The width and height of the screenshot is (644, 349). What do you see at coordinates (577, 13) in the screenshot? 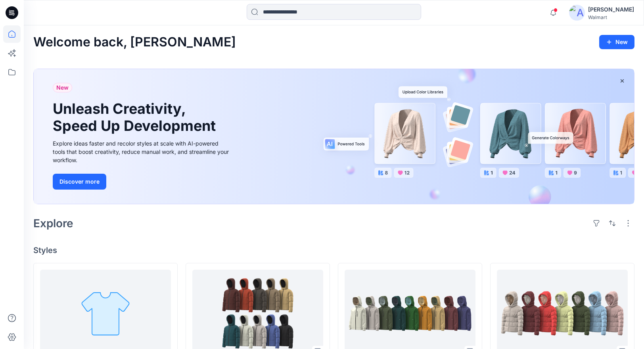
I see `img: avatar` at bounding box center [577, 13].